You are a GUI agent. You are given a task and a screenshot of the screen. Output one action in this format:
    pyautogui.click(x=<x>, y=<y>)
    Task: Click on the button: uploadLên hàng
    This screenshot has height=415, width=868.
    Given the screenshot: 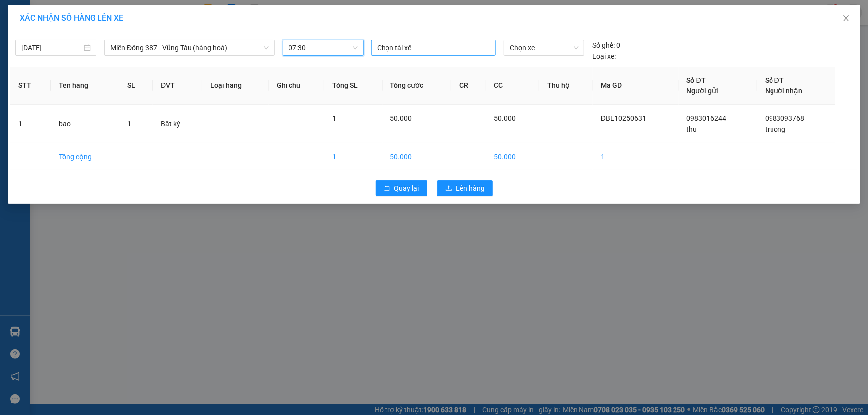 What is the action you would take?
    pyautogui.click(x=465, y=189)
    